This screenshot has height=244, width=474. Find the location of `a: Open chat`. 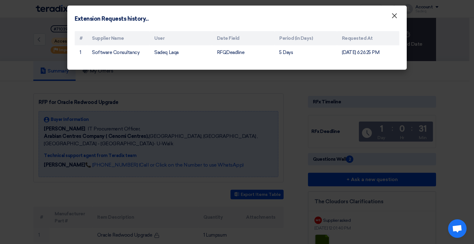

a: Open chat is located at coordinates (458, 229).